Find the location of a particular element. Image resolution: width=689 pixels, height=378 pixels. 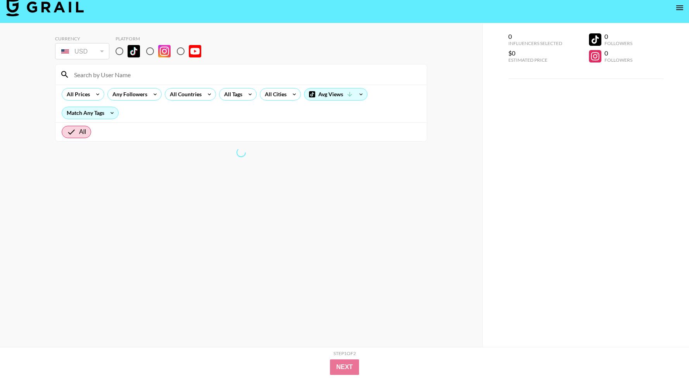

div: Avg Views is located at coordinates (336, 94).